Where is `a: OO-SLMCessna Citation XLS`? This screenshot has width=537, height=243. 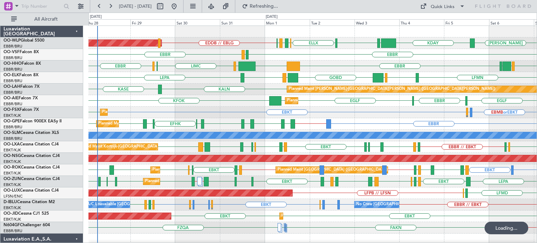
a: OO-SLMCessna Citation XLS is located at coordinates (31, 133).